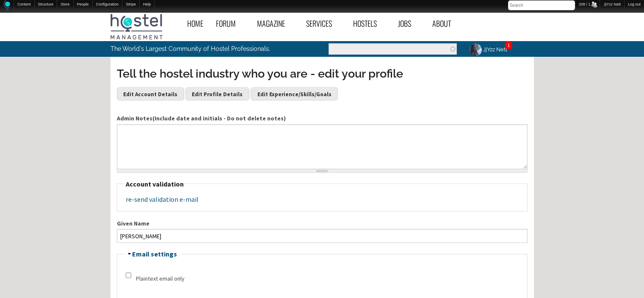 This screenshot has width=644, height=298. What do you see at coordinates (446, 23) in the screenshot?
I see `a: About` at bounding box center [446, 23].